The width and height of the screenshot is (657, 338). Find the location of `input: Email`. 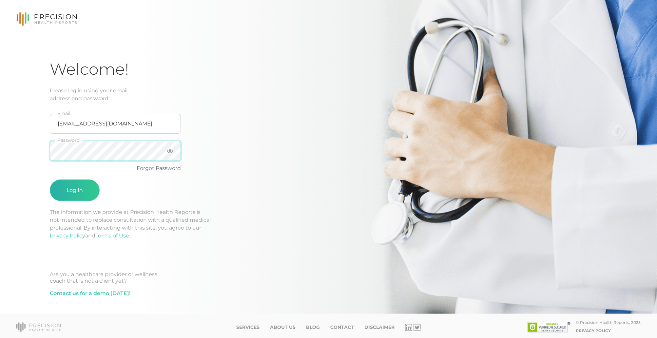

input: Email is located at coordinates (115, 124).